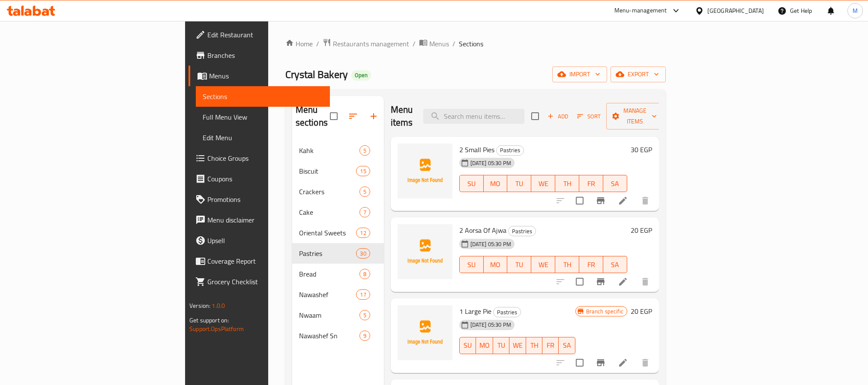 The height and width of the screenshot is (385, 868). Describe the element at coordinates (371, 44) in the screenshot. I see `span: Restaurants management` at that location.